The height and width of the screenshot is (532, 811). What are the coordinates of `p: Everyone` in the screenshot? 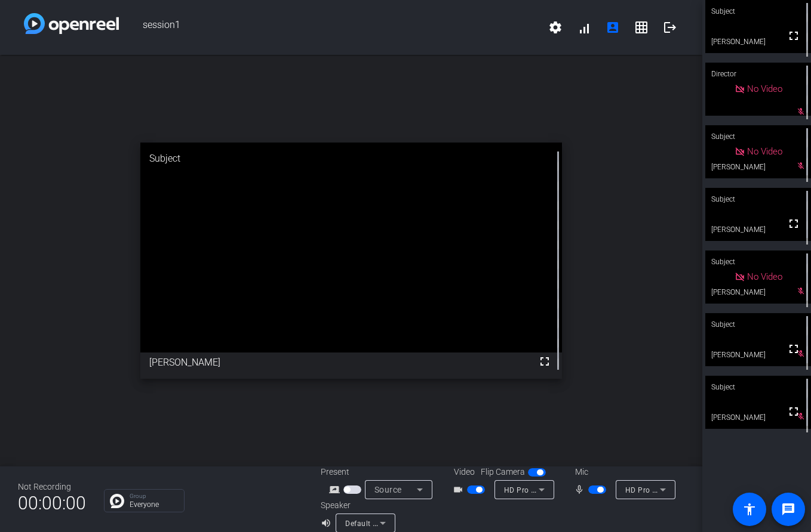 It's located at (153, 505).